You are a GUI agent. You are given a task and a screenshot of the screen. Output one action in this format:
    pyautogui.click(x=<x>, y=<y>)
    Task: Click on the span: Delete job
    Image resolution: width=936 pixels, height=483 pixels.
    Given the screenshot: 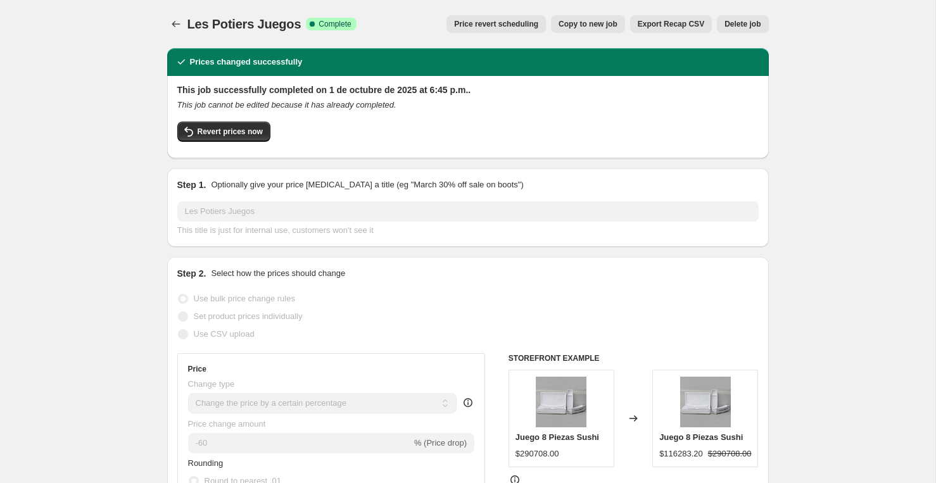 What is the action you would take?
    pyautogui.click(x=742, y=24)
    